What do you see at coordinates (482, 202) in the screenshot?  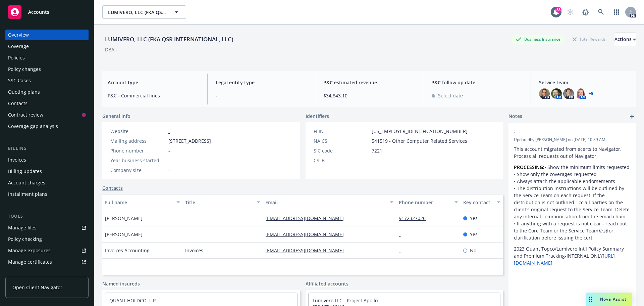 I see `button: Key contact` at bounding box center [482, 202].